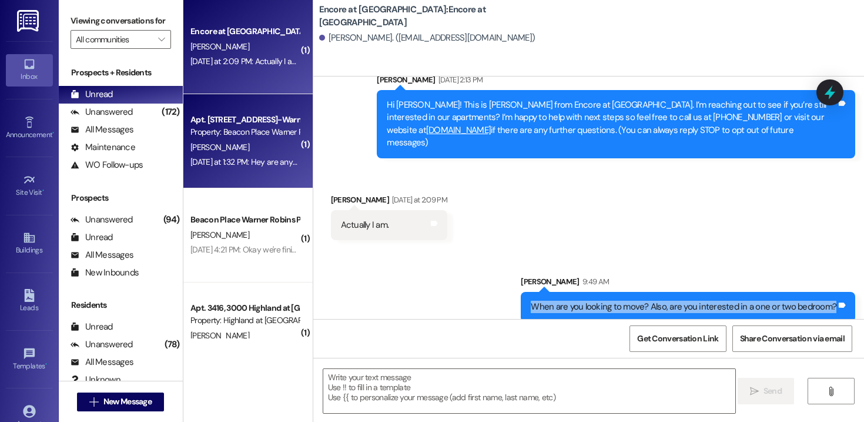 This screenshot has width=864, height=422. I want to click on button: Share Conversation via email, so click(793, 338).